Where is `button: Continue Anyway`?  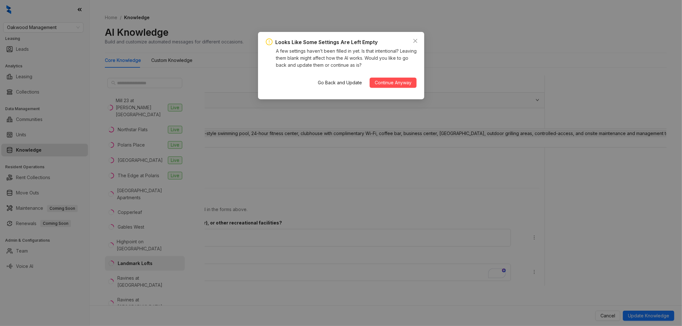 button: Continue Anyway is located at coordinates (393, 83).